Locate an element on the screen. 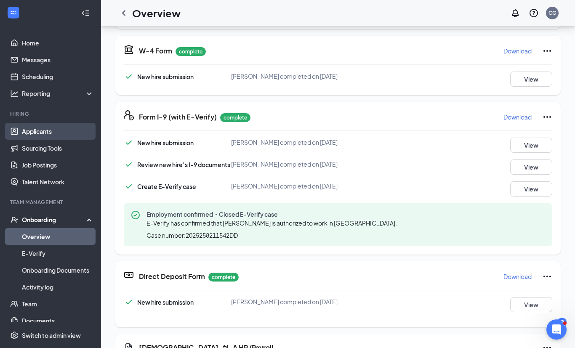 The image size is (575, 348). a: Scheduling is located at coordinates (58, 77).